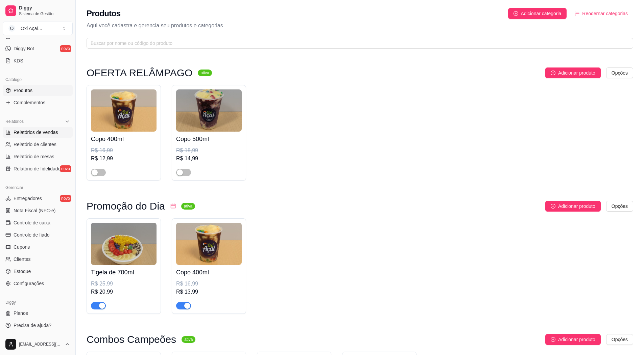 The image size is (644, 355). What do you see at coordinates (38, 103) in the screenshot?
I see `a: Complementos` at bounding box center [38, 103].